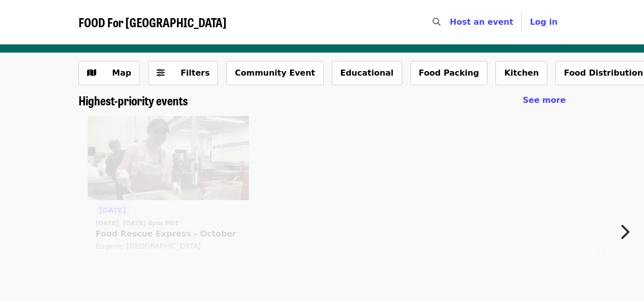 This screenshot has width=644, height=301. I want to click on i: chevron-right icon, so click(624, 231).